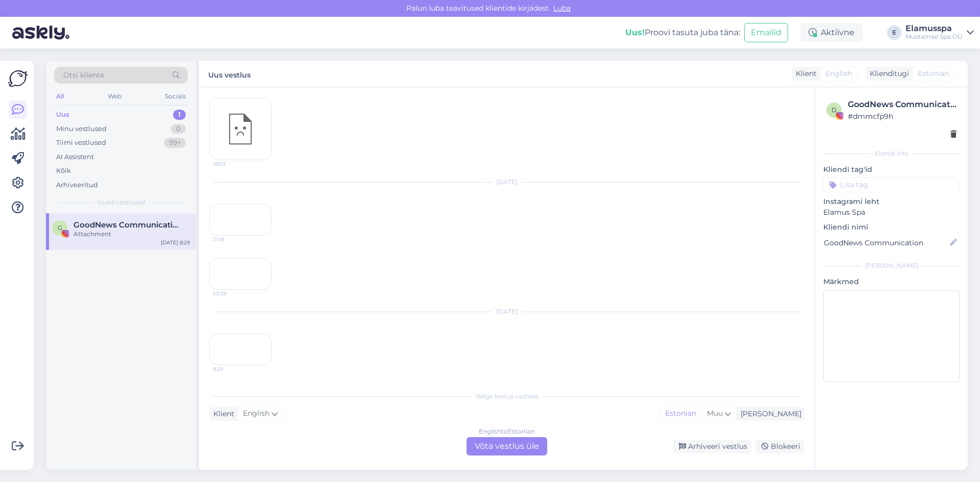 Image resolution: width=980 pixels, height=482 pixels. I want to click on div: Kliendi info, so click(891, 153).